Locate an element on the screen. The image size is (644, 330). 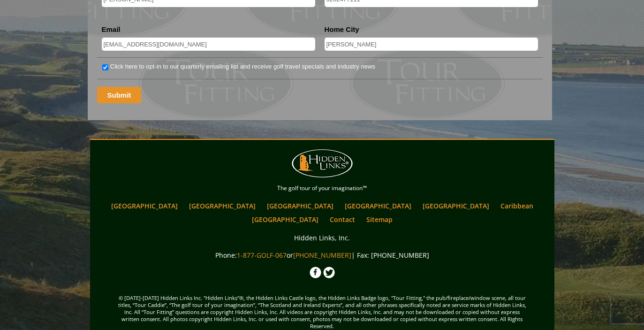
img: Twitter is located at coordinates (329, 272).